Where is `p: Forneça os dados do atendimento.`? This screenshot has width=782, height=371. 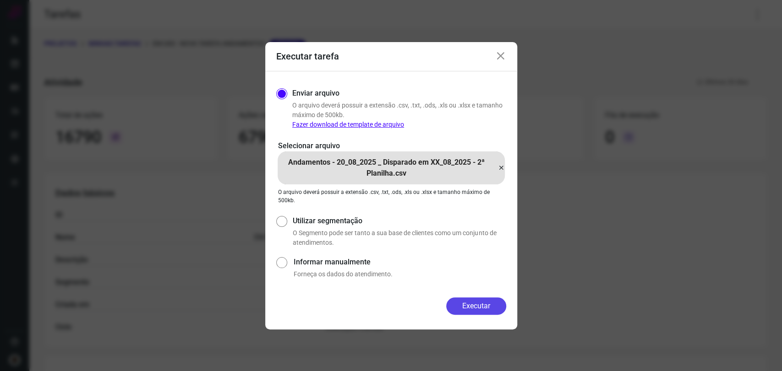
p: Forneça os dados do atendimento. is located at coordinates (399, 274).